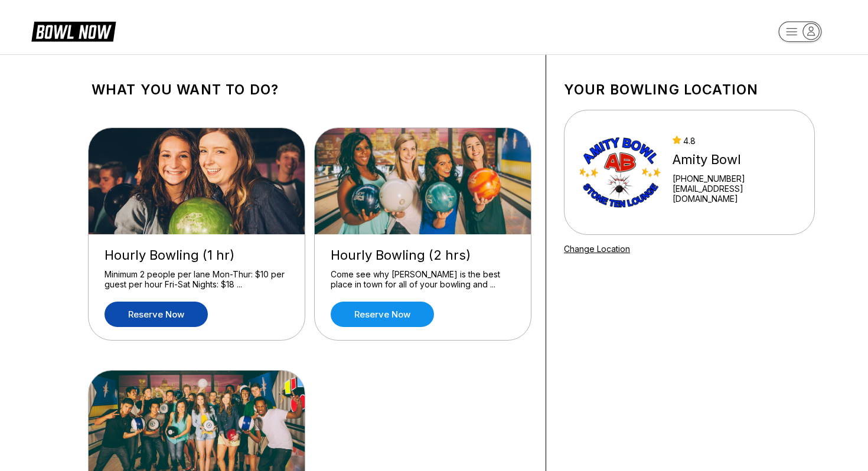 The image size is (868, 471). Describe the element at coordinates (197, 279) in the screenshot. I see `div: Minimum 2 people per lane Mon-Thur: $10 per guest per hour Fri-Sat Nights: $18 ...` at that location.